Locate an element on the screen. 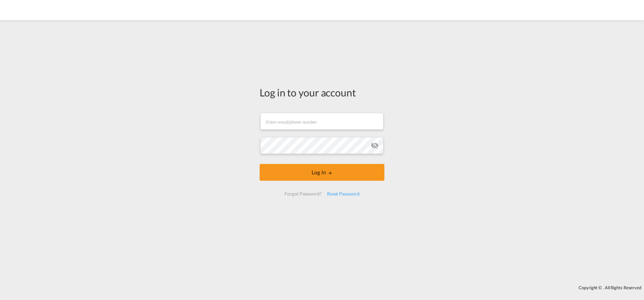 The image size is (644, 300). md-icon: icon-eye-off is located at coordinates (375, 145).